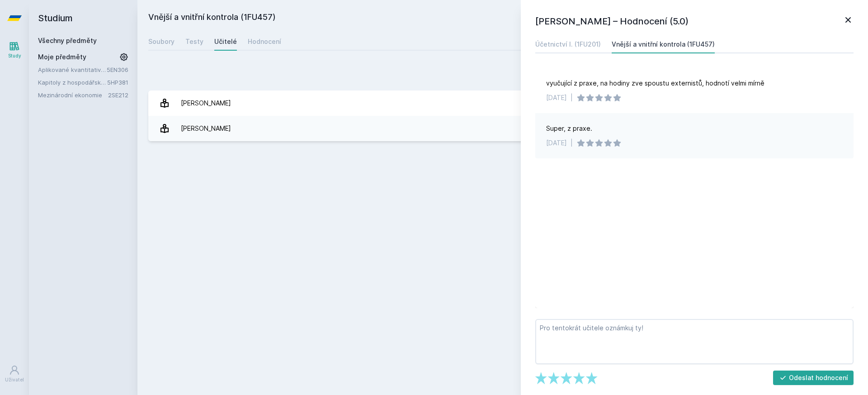  What do you see at coordinates (15, 50) in the screenshot?
I see `a: Study` at bounding box center [15, 50].